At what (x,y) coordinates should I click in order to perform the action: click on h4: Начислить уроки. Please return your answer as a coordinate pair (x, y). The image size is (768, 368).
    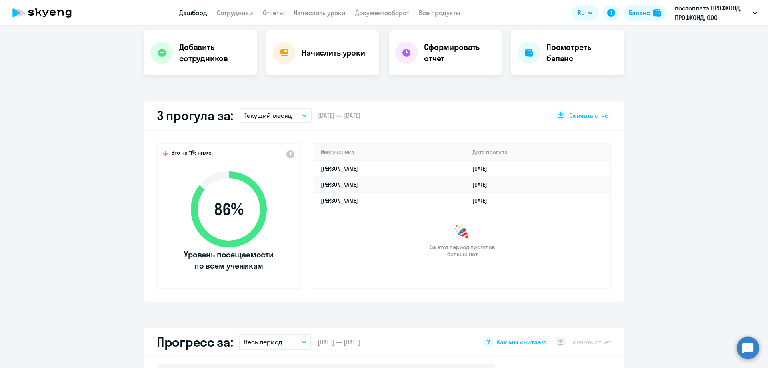
    Looking at the image, I should click on (333, 53).